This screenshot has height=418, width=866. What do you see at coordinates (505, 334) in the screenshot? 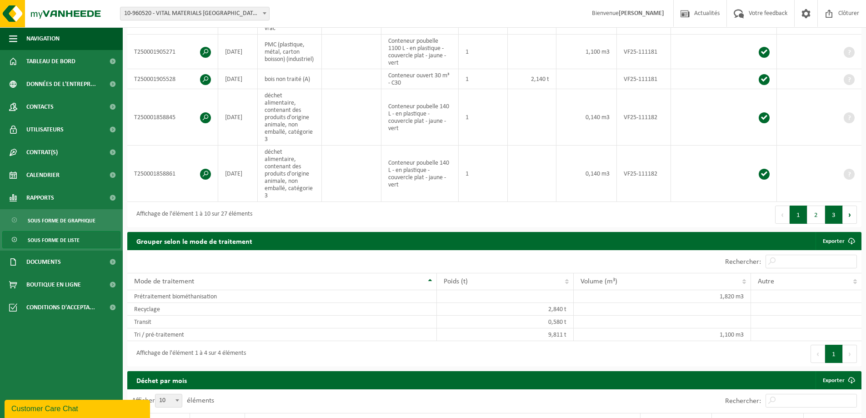
I see `td: 9,811 t` at bounding box center [505, 334].